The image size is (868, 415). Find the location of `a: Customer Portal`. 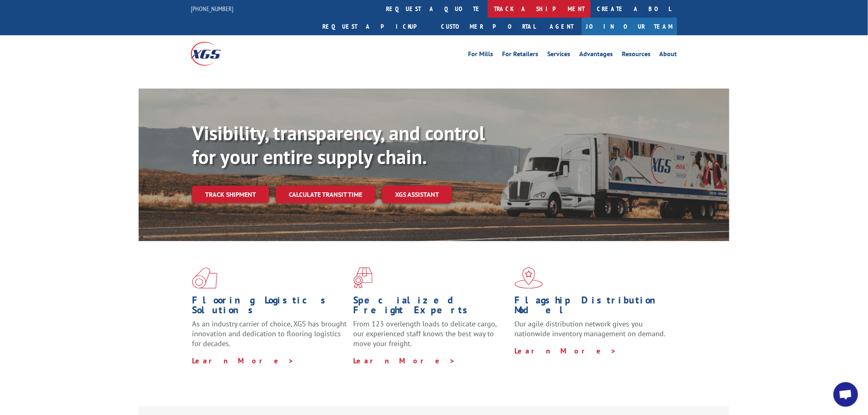

a: Customer Portal is located at coordinates (488, 26).